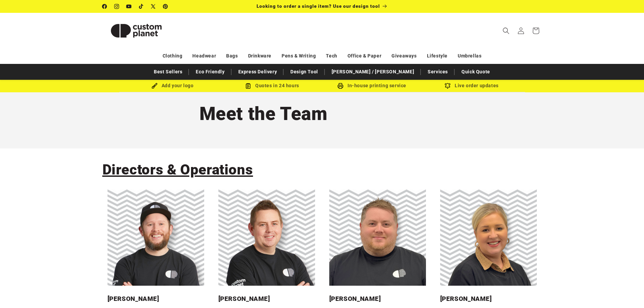  Describe the element at coordinates (365, 56) in the screenshot. I see `a: Office & Paper` at that location.